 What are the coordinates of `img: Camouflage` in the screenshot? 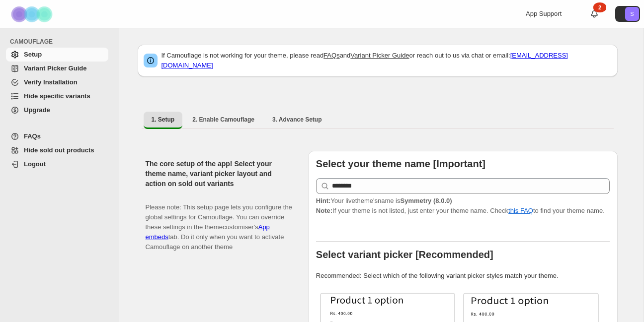 It's located at (33, 14).